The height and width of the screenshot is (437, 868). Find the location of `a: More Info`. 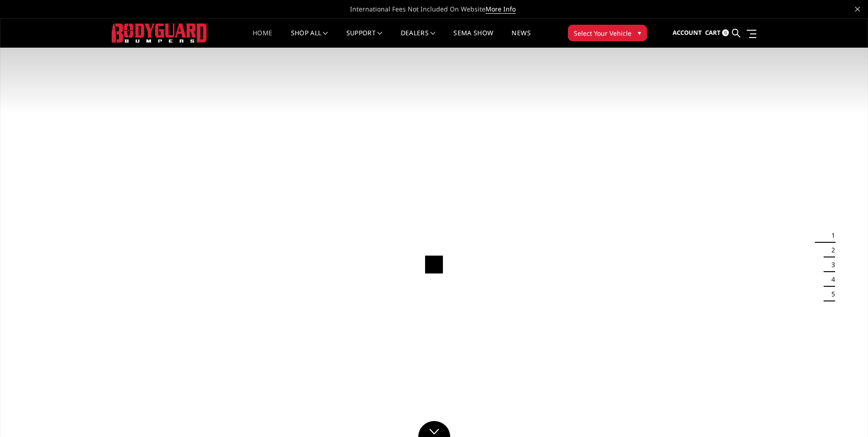

a: More Info is located at coordinates (500, 9).